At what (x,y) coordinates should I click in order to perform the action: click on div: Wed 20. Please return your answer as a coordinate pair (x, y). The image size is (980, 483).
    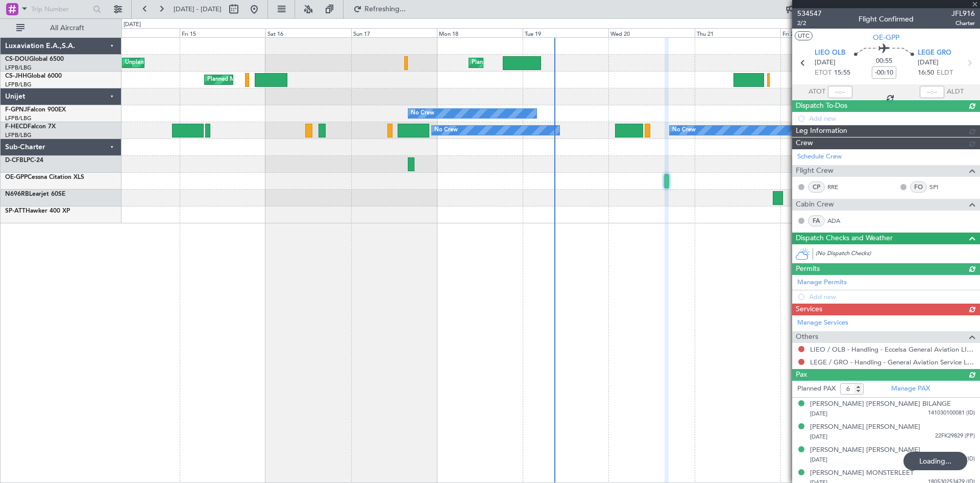
    Looking at the image, I should click on (651, 33).